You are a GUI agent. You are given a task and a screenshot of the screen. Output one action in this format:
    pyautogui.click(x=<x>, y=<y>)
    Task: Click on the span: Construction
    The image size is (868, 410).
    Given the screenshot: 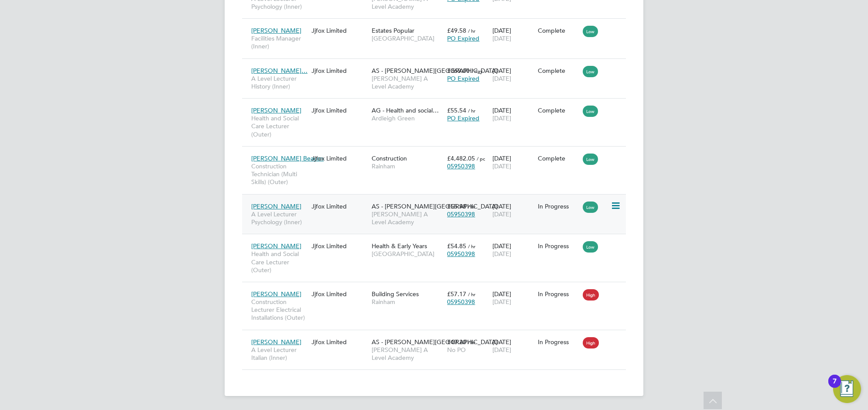 What is the action you would take?
    pyautogui.click(x=390, y=158)
    